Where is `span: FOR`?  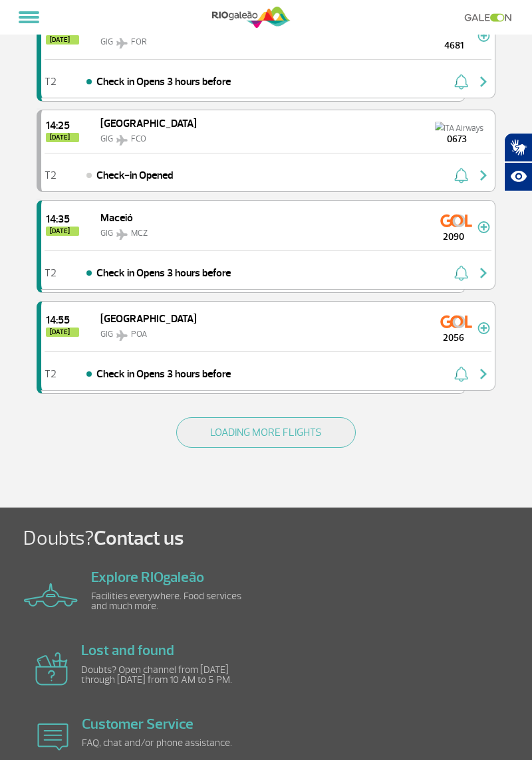 span: FOR is located at coordinates (139, 42).